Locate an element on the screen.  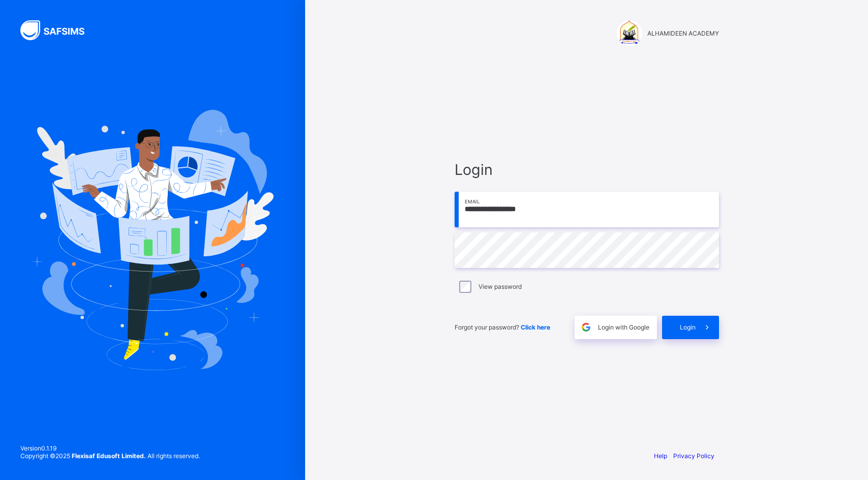
span: ALHAMIDEEN ACADEMY is located at coordinates (683, 33).